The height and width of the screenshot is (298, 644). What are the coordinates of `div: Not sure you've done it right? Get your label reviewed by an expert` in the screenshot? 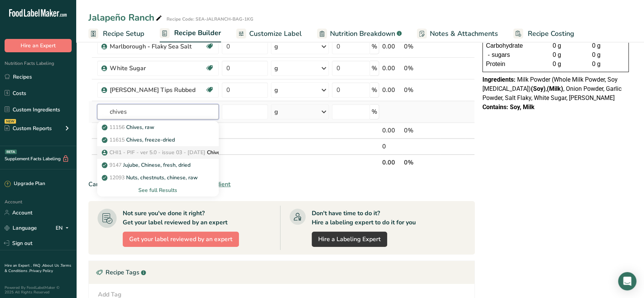 It's located at (175, 218).